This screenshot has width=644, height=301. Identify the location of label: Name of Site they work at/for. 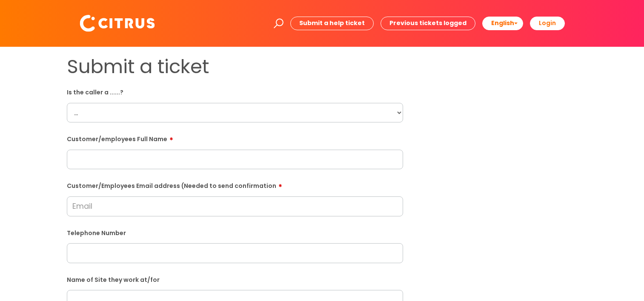
(235, 279).